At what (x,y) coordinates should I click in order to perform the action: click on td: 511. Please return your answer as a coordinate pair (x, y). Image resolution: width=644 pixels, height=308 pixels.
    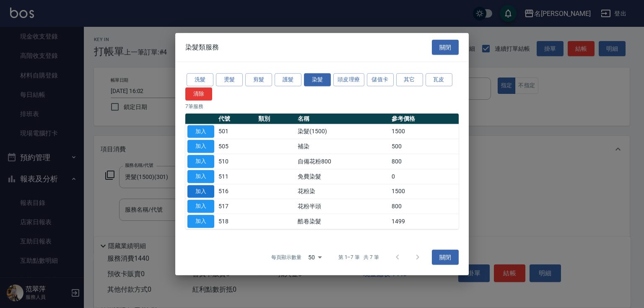
    Looking at the image, I should click on (236, 177).